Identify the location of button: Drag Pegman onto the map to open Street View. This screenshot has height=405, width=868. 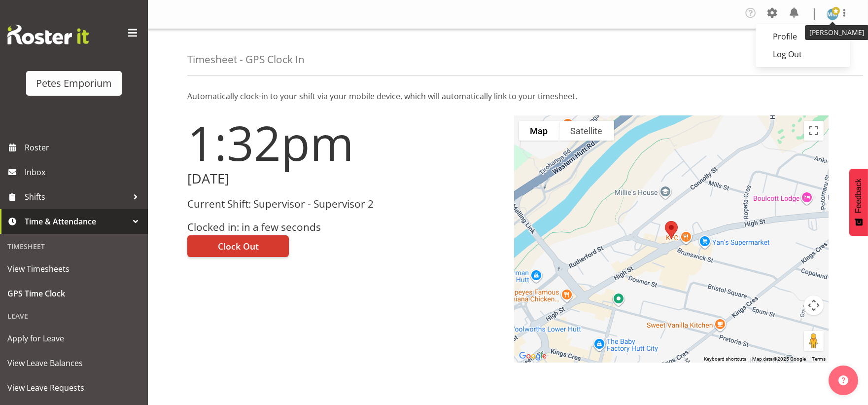
(813, 341).